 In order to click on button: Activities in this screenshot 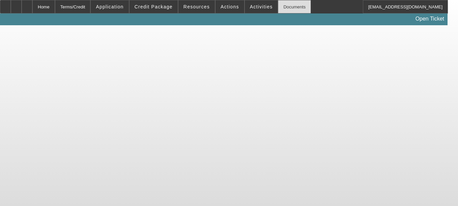, I will do `click(261, 7)`.